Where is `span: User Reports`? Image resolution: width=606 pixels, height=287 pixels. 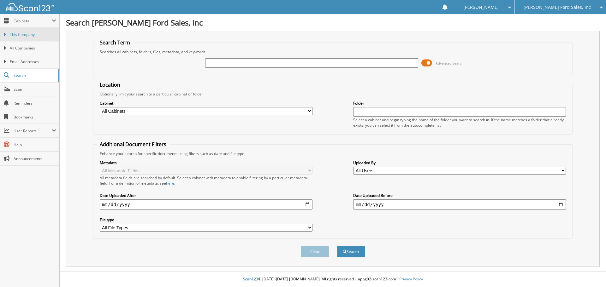
span: User Reports is located at coordinates (32, 131).